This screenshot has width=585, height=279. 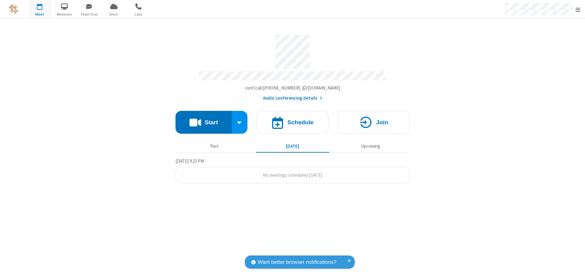 I want to click on section: Account details, so click(x=292, y=66).